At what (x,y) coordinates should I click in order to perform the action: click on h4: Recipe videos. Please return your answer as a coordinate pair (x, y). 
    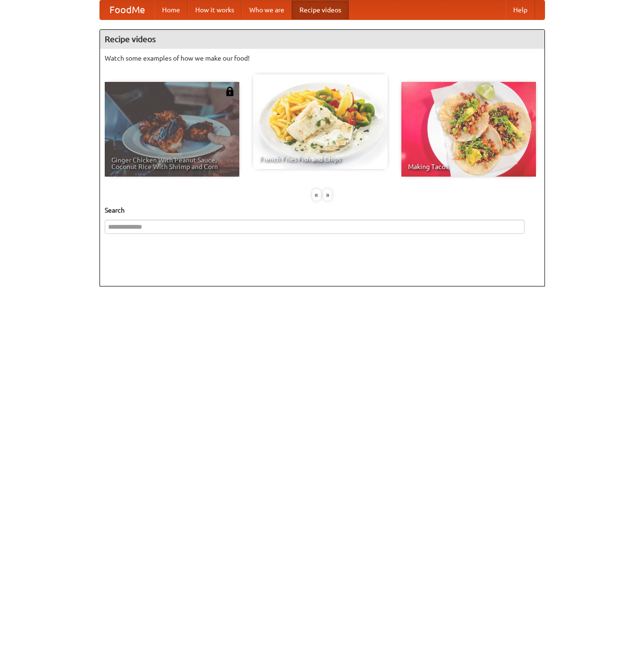
    Looking at the image, I should click on (322, 39).